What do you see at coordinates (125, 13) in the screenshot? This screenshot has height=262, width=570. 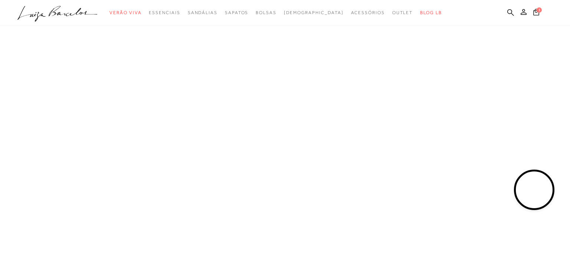 I see `span: Verão Viva` at bounding box center [125, 13].